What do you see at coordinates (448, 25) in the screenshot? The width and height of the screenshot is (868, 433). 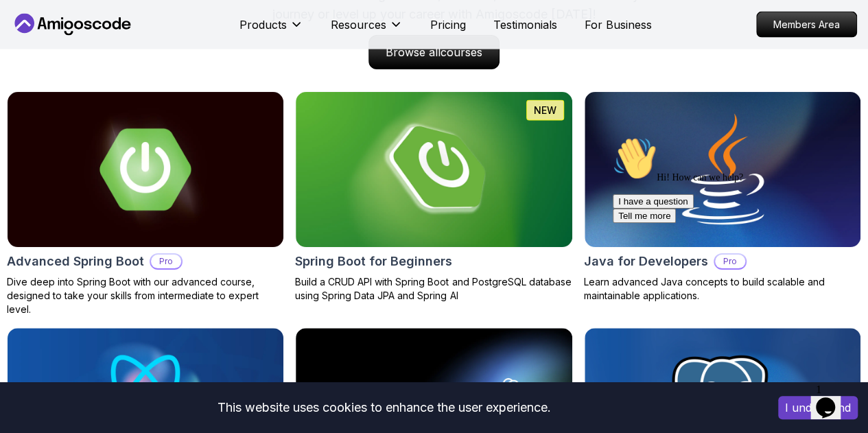 I see `p: Pricing` at bounding box center [448, 25].